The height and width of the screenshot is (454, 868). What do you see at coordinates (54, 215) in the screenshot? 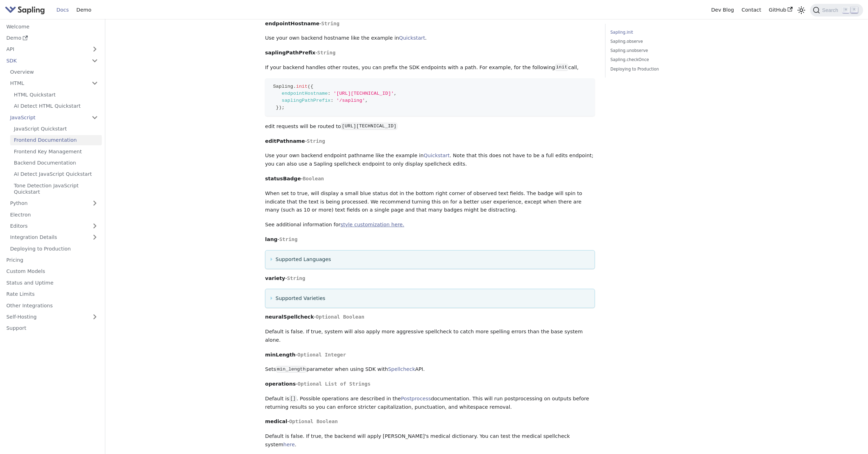
I see `a: Electron` at bounding box center [54, 215].